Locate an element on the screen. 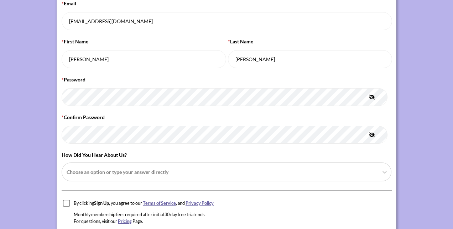  button: *Password is located at coordinates (372, 97).